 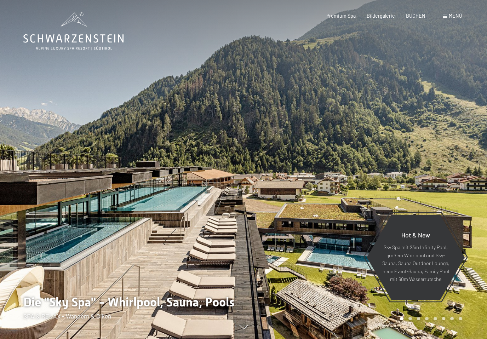 I want to click on a: BUCHEN, so click(x=416, y=16).